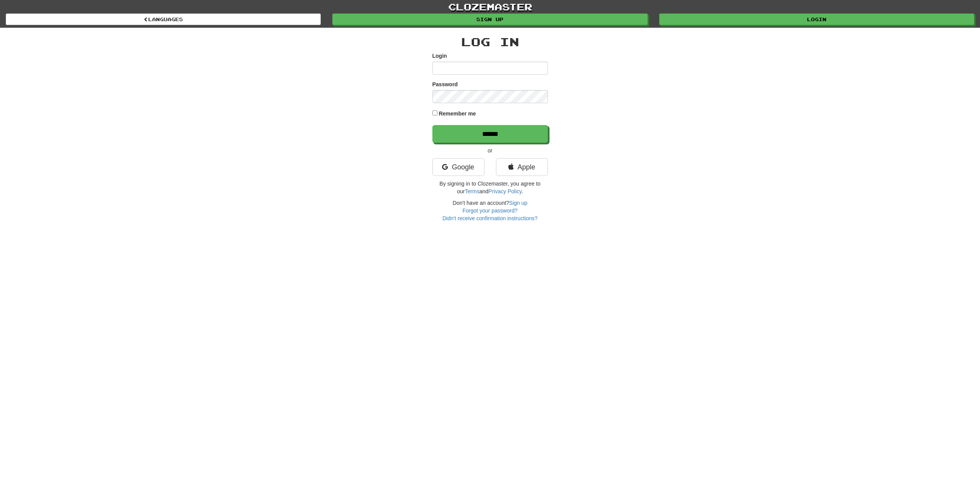 This screenshot has width=980, height=487. What do you see at coordinates (472, 191) in the screenshot?
I see `a: Terms` at bounding box center [472, 191].